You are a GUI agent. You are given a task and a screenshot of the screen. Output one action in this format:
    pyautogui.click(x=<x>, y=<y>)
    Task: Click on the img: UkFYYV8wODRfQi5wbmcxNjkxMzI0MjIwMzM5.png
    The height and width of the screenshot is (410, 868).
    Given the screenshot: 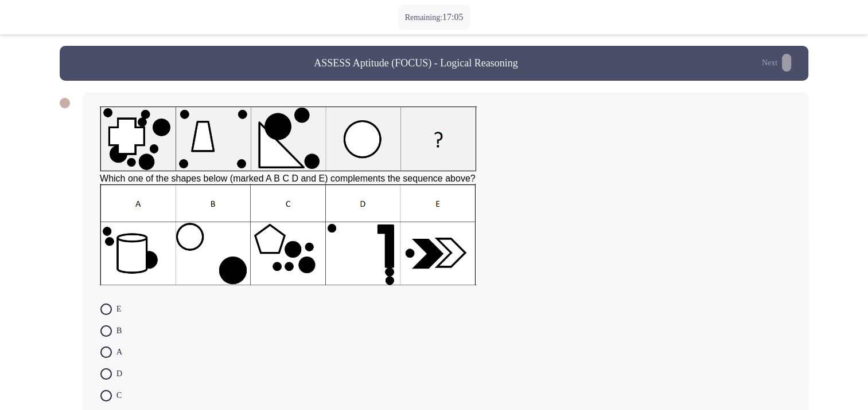 What is the action you would take?
    pyautogui.click(x=288, y=234)
    